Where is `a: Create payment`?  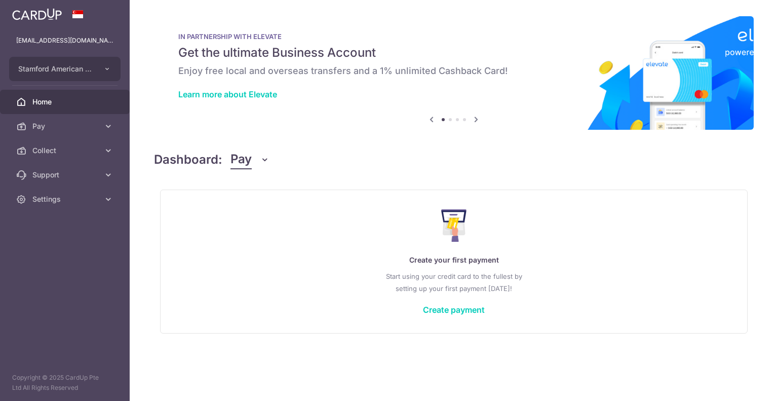 a: Create payment is located at coordinates (454, 310).